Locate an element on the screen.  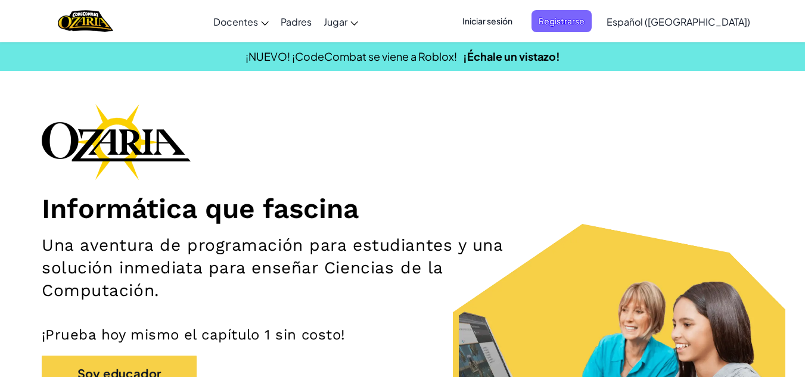
a: Jugar is located at coordinates (341, 21).